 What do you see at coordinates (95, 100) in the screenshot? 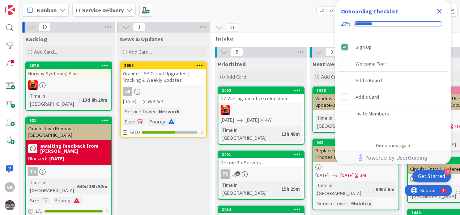
I see `div: 13d 8h 20m` at bounding box center [95, 100].